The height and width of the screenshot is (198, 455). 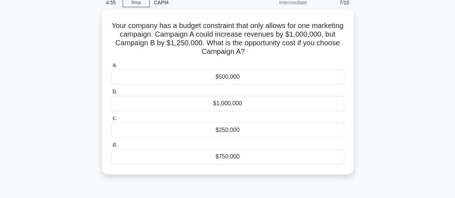 I want to click on div: $750,000, so click(x=228, y=157).